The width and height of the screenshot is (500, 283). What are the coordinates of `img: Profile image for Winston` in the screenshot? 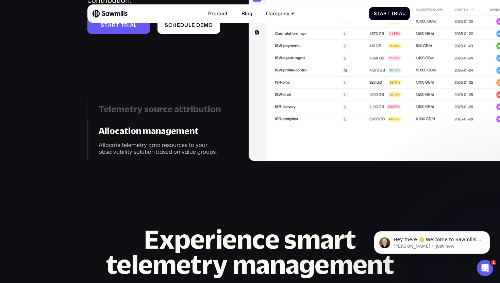 It's located at (21, 26).